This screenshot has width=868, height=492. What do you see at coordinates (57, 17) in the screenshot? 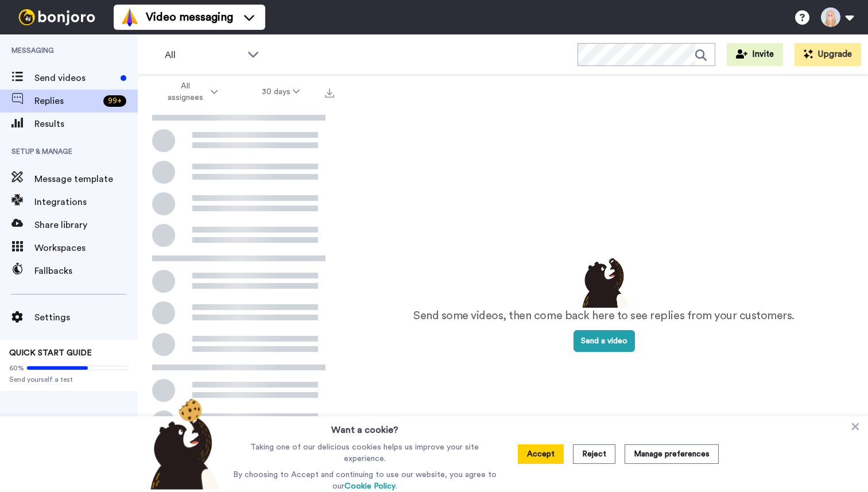
I see `img: bj-logo-header-white.svg` at bounding box center [57, 17].